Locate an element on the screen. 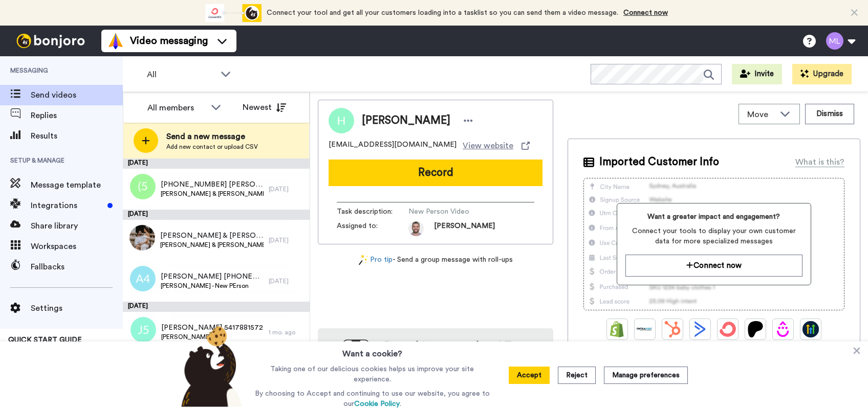 The height and width of the screenshot is (409, 868). button: Connect now is located at coordinates (714, 266).